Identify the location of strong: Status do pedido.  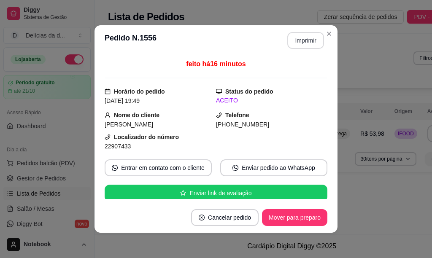
(250, 92).